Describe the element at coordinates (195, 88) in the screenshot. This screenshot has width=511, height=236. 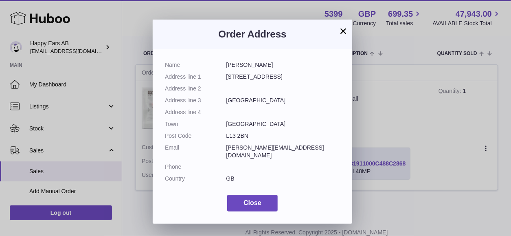
I see `dt: Address line 2` at that location.